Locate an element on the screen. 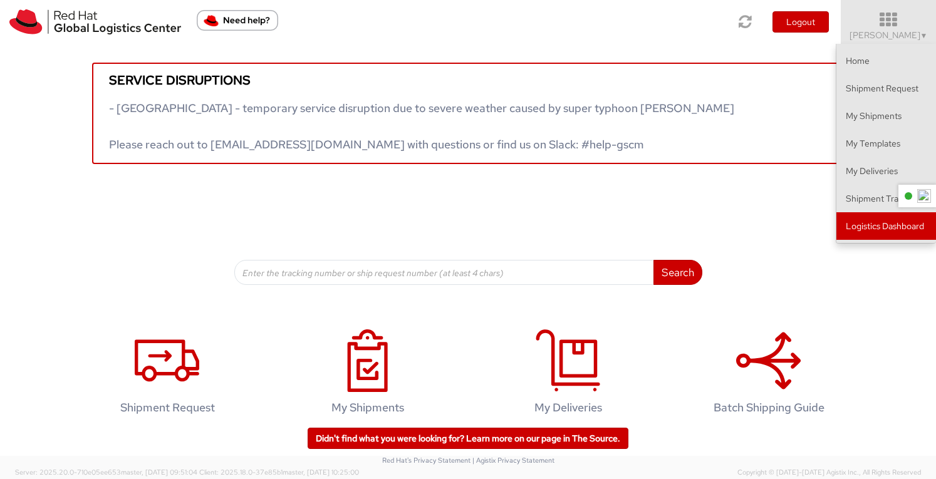 The height and width of the screenshot is (479, 936). h4: My Shipments is located at coordinates (368, 408).